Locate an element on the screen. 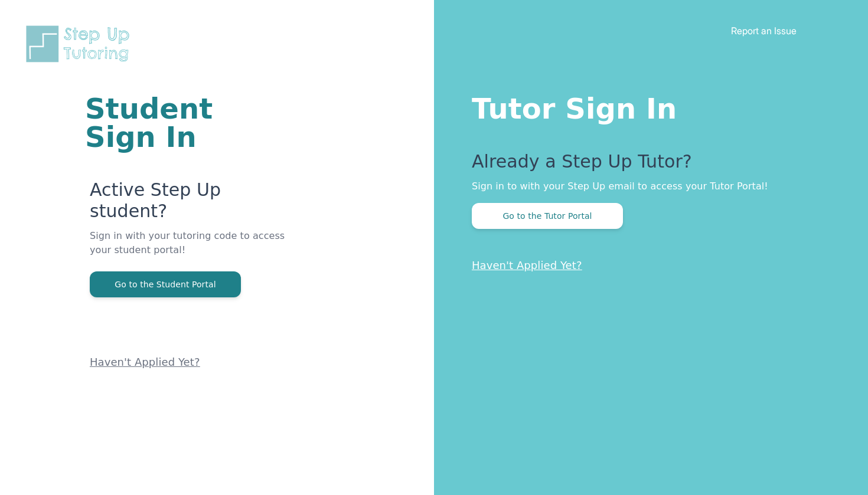  p: Active Step Up student? is located at coordinates (191, 204).